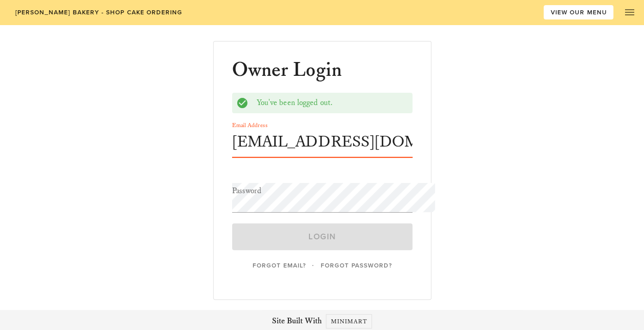 This screenshot has height=330, width=644. What do you see at coordinates (279, 265) in the screenshot?
I see `a: Forgot Email?` at bounding box center [279, 265].